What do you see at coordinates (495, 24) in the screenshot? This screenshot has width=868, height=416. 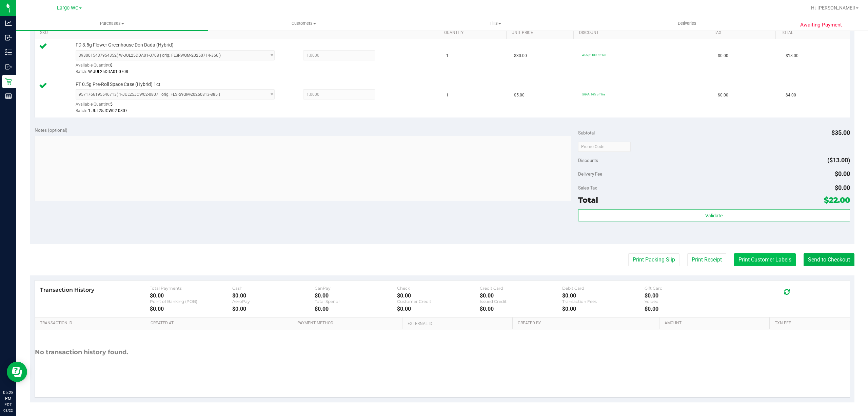 I see `span: Tills` at bounding box center [495, 24].